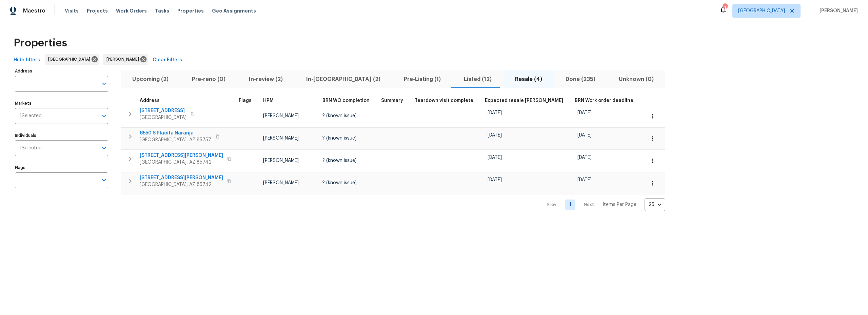  What do you see at coordinates (603, 205) in the screenshot?
I see `nav: Pagination Navigation` at bounding box center [603, 205].